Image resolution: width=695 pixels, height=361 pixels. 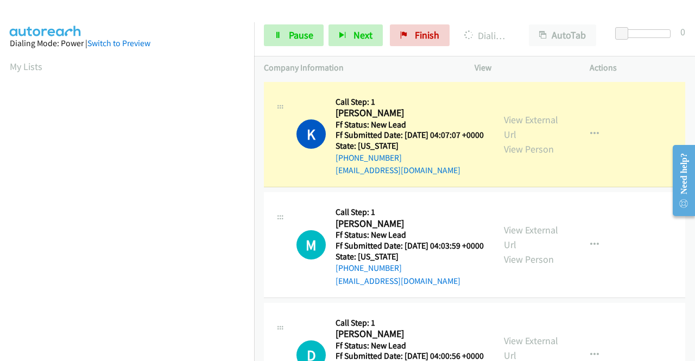 What do you see at coordinates (356, 35) in the screenshot?
I see `button: Next` at bounding box center [356, 35].